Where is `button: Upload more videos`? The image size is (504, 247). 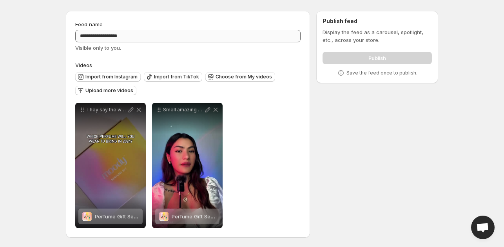
button: Upload more videos is located at coordinates (106, 91).